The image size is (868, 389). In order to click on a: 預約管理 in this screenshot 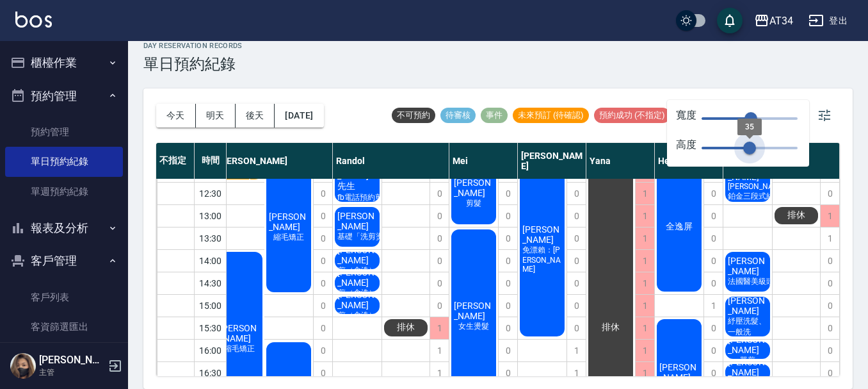, I will do `click(64, 132)`.